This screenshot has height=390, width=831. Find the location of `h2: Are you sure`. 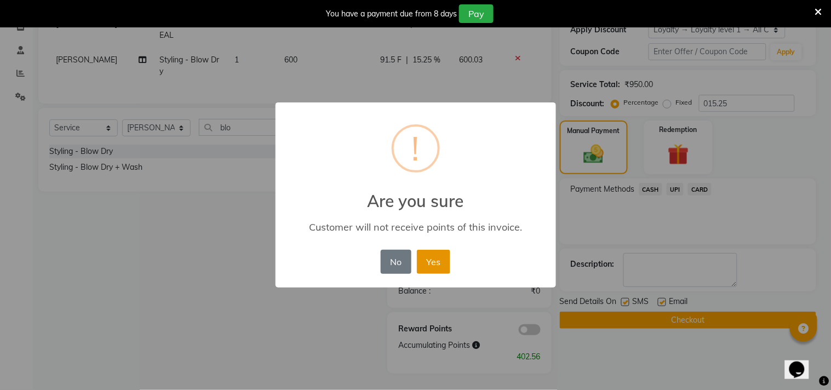

h2: Are you sure is located at coordinates (416, 195).